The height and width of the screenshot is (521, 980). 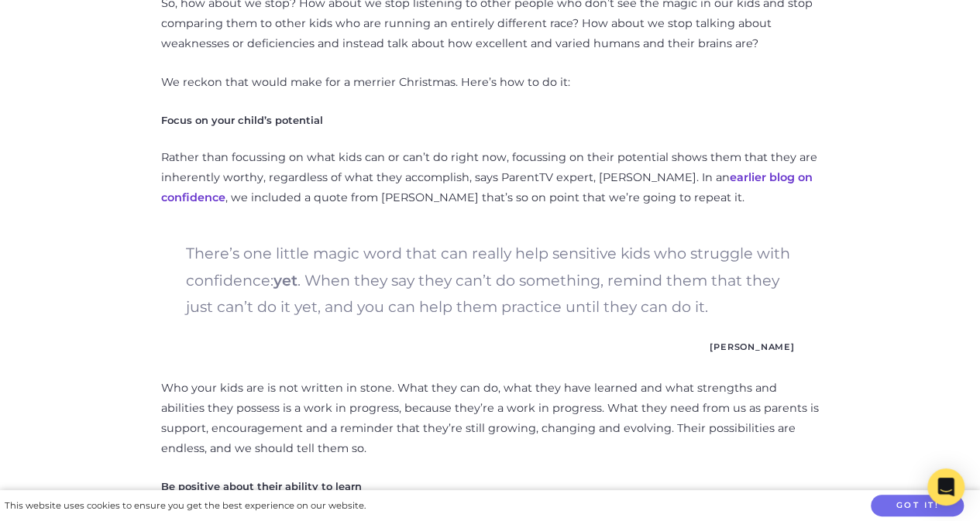 I want to click on button: Got it!, so click(x=917, y=506).